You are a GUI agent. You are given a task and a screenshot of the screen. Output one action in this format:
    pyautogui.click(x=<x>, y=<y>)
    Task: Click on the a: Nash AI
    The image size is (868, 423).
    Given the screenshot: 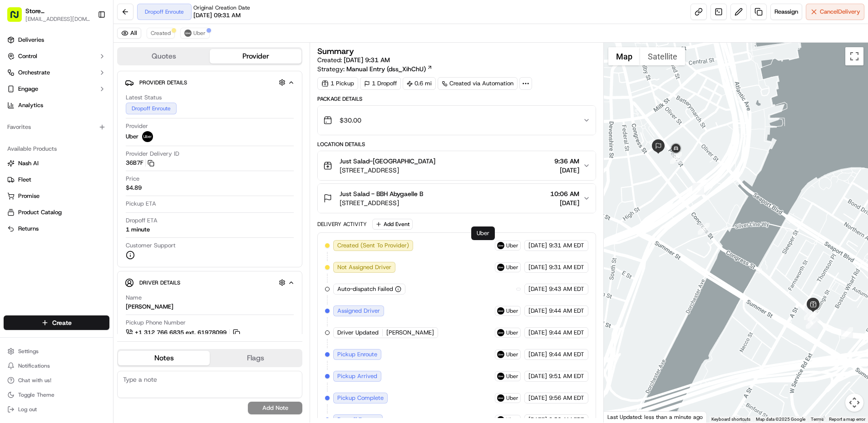 What is the action you would take?
    pyautogui.click(x=56, y=164)
    